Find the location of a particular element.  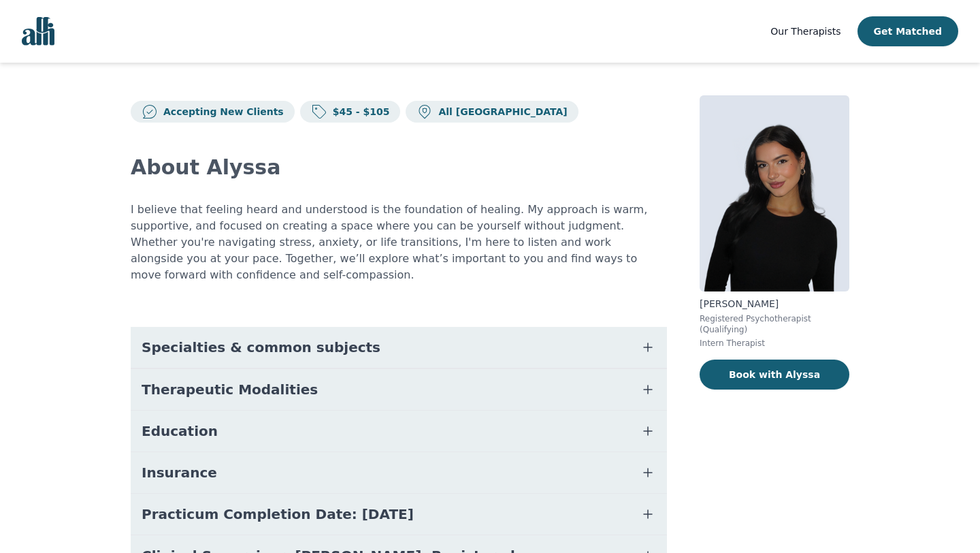

button: Insurance is located at coordinates (399, 473).